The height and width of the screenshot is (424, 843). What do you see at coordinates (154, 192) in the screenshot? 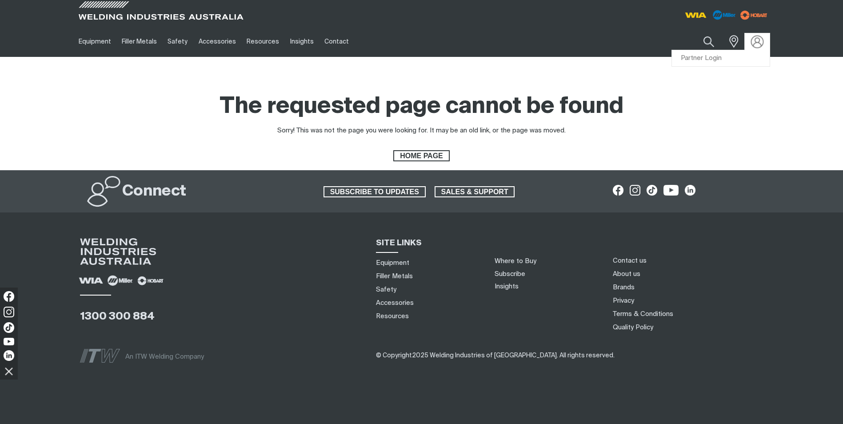
I see `h2: Connect` at bounding box center [154, 192].